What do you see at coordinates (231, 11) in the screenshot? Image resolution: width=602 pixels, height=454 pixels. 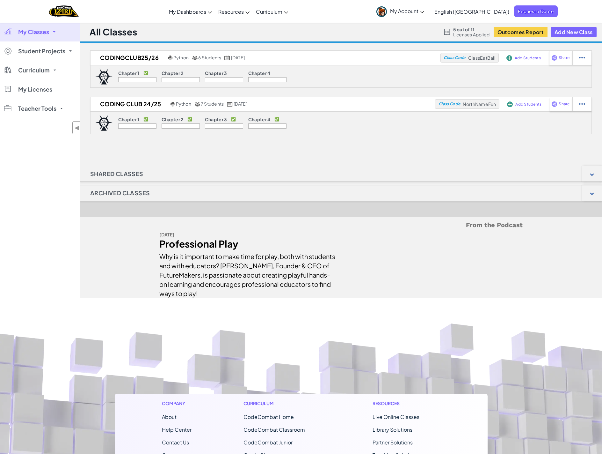 I see `span: Resources` at bounding box center [231, 11].